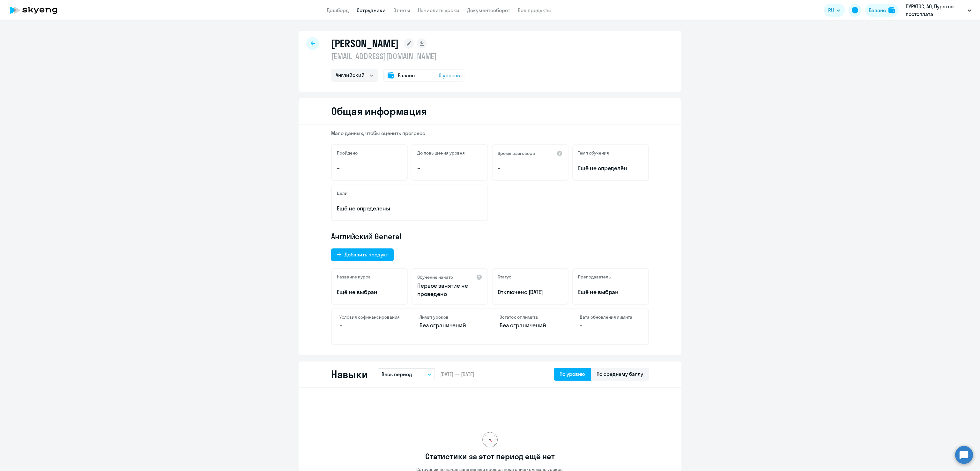  I want to click on div: Баланс, so click(878, 10).